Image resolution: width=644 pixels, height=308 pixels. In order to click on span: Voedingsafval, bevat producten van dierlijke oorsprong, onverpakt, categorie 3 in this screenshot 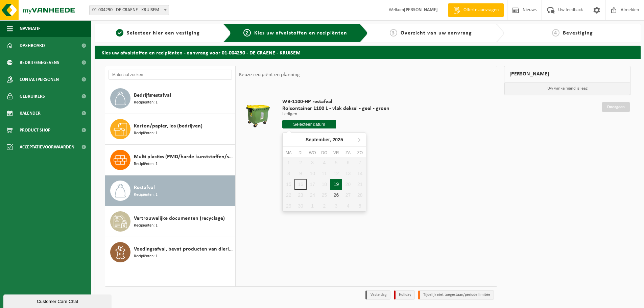, I will do `click(183, 249)`.